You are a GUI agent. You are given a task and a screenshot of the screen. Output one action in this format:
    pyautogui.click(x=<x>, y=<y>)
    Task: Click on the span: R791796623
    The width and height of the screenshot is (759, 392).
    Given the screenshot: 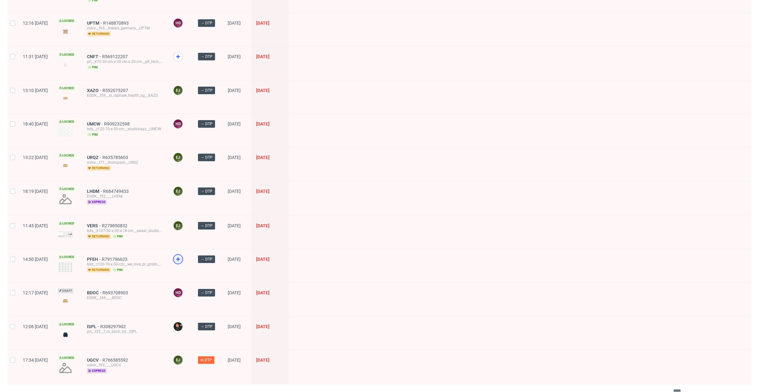 What is the action you would take?
    pyautogui.click(x=115, y=259)
    